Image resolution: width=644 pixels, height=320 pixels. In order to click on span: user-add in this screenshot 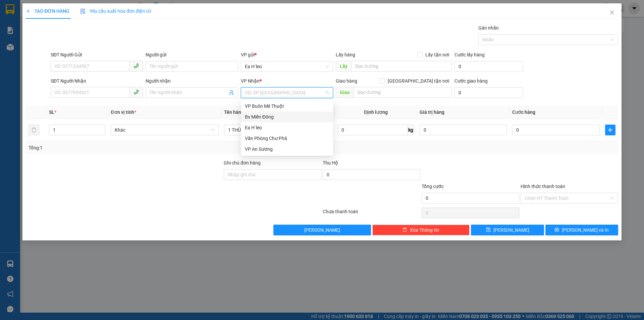, I will do `click(231, 93)`.